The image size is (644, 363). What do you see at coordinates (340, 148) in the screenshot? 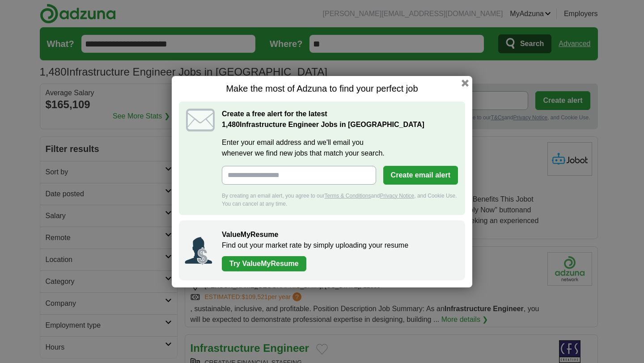
I see `label: Enter your email address and we'll email you whenever we find new jobs that match your search.` at bounding box center [340, 148].